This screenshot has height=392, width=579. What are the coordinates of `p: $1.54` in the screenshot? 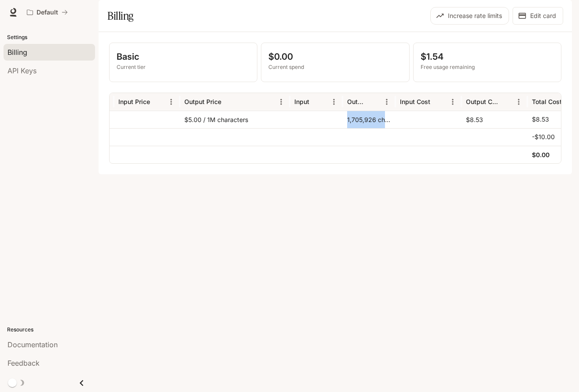 It's located at (487, 56).